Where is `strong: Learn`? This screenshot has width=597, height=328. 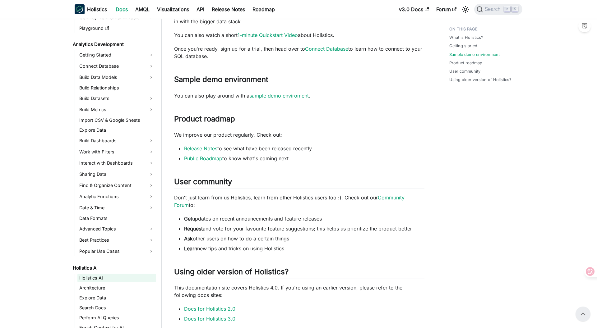 strong: Learn is located at coordinates (191, 249).